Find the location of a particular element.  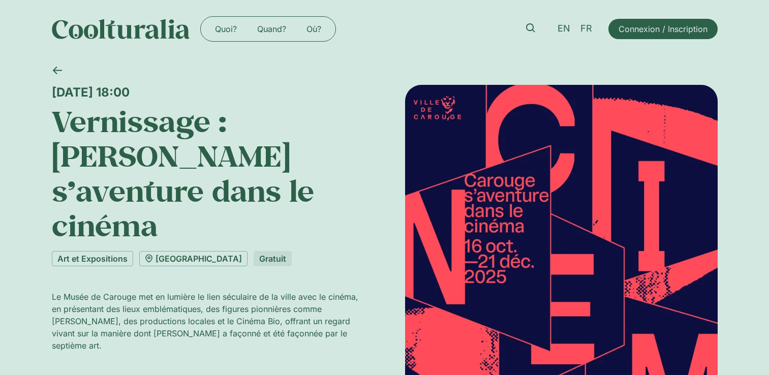

a: Où? is located at coordinates (314, 29).